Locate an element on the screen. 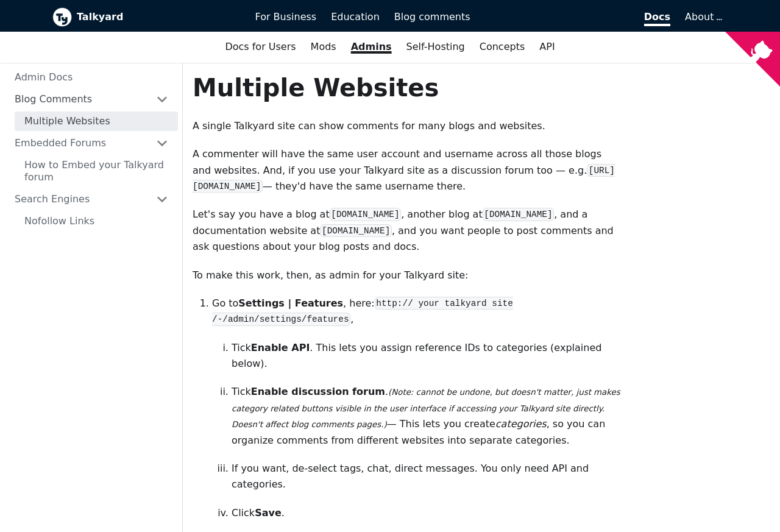  b: Talkyard is located at coordinates (158, 17).